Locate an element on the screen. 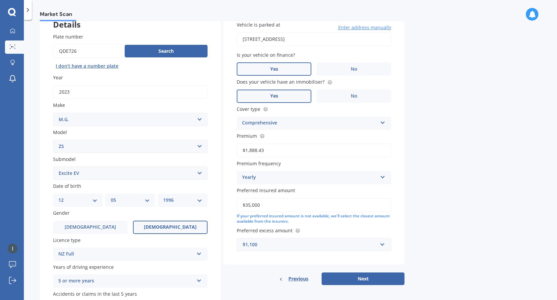  span: Vehicle is parked at is located at coordinates (258, 25).